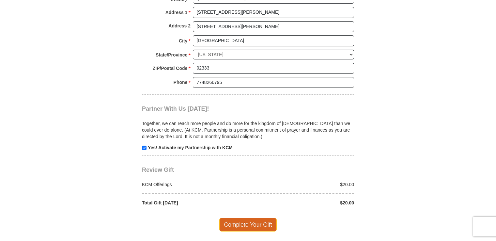  I want to click on strong: City, so click(183, 41).